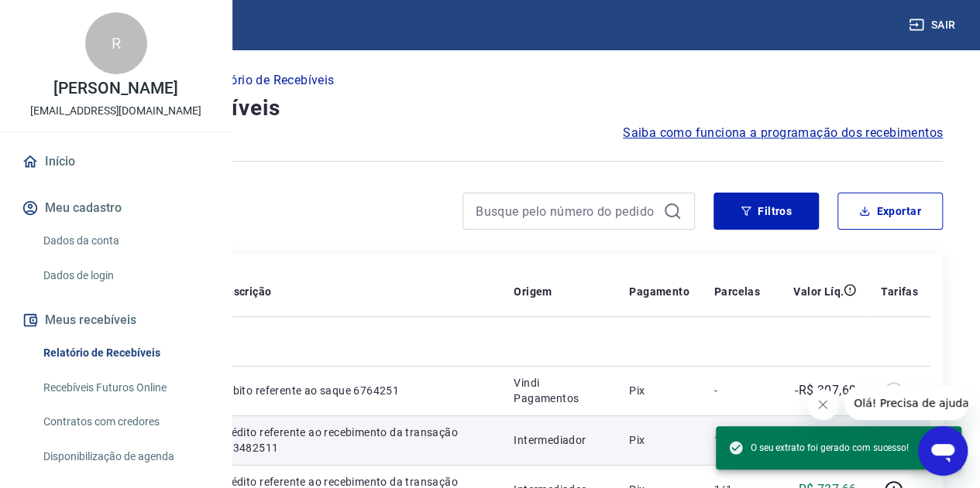 This screenshot has height=488, width=980. What do you see at coordinates (933, 25) in the screenshot?
I see `button: Sair` at bounding box center [933, 25].